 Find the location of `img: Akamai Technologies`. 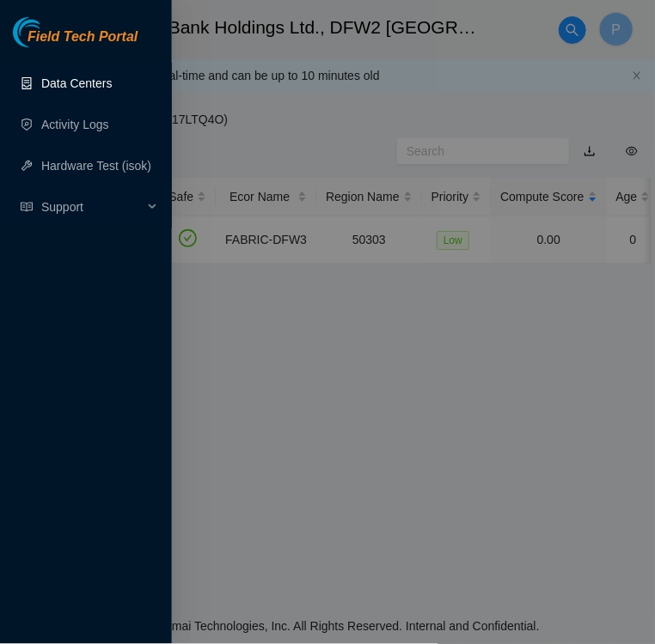

img: Akamai Technologies is located at coordinates (50, 32).